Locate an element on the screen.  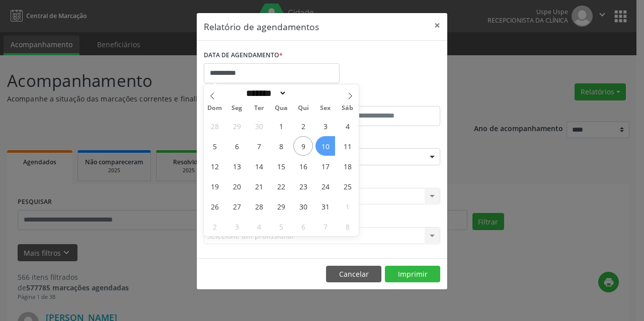
button: Cancelar is located at coordinates (353, 274).